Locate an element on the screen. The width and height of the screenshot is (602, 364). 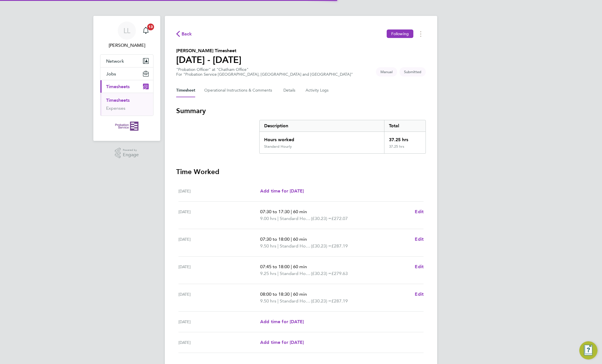
div: Summary is located at coordinates (342, 137).